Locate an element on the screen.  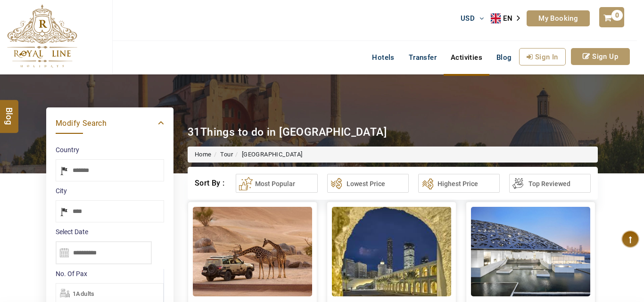
a: Sign Up is located at coordinates (600, 57).